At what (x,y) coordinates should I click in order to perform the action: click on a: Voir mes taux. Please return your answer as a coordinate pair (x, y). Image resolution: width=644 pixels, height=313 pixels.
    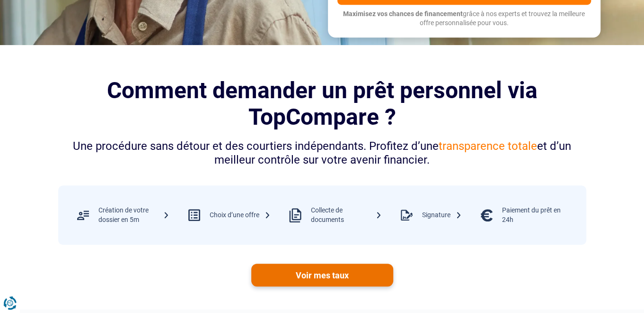
    Looking at the image, I should click on (322, 275).